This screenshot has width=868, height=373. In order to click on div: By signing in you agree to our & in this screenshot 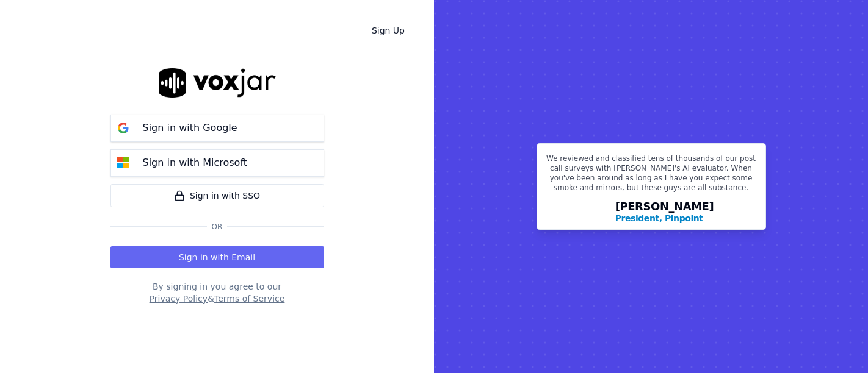, I will do `click(217, 293)`.